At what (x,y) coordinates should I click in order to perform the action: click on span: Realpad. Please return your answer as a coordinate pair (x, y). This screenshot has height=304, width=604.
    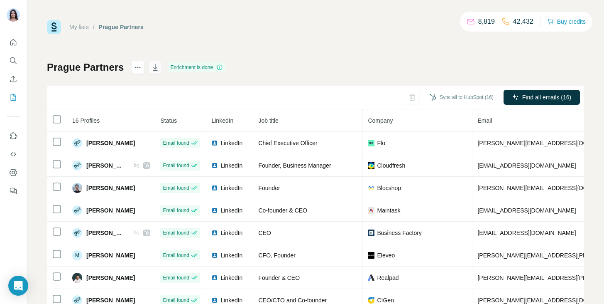
    Looking at the image, I should click on (388, 277).